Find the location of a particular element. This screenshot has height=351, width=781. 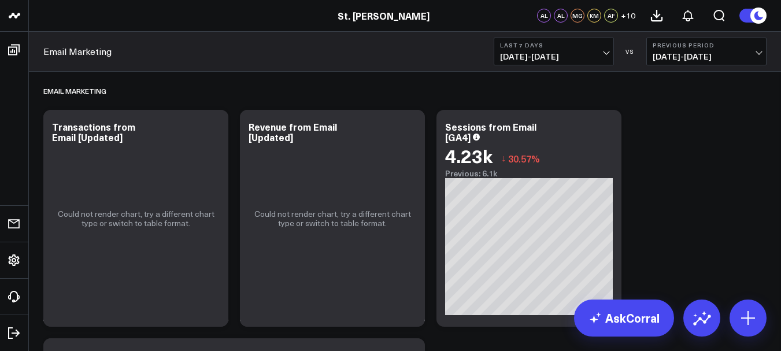

button: +10 is located at coordinates (628, 16).